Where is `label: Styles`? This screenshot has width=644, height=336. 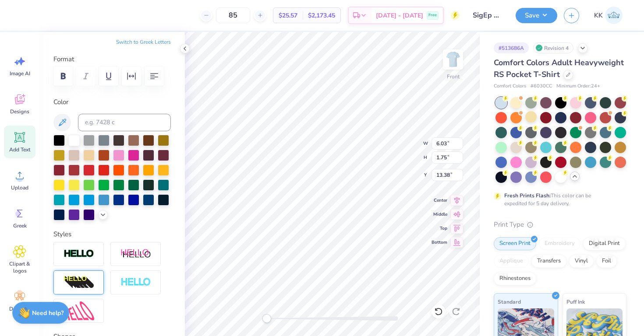
label: Styles is located at coordinates (62, 235).